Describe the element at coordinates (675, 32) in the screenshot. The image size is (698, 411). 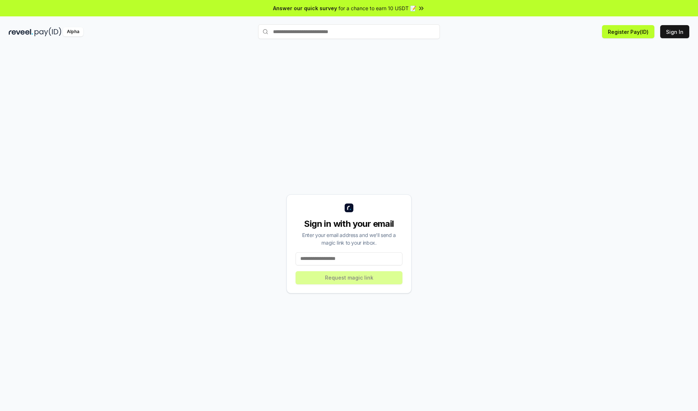
I see `button: Sign In` at that location.